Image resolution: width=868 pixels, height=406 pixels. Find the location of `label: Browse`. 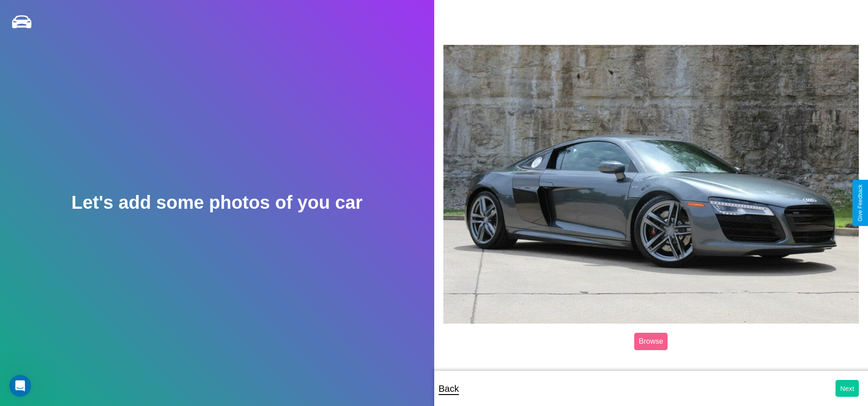

label: Browse is located at coordinates (651, 341).